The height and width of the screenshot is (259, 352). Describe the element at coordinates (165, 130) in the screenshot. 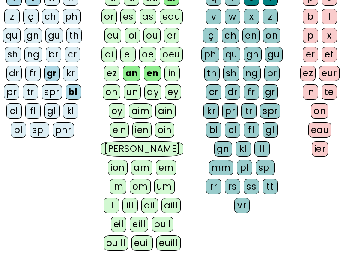

I see `div: oin` at that location.